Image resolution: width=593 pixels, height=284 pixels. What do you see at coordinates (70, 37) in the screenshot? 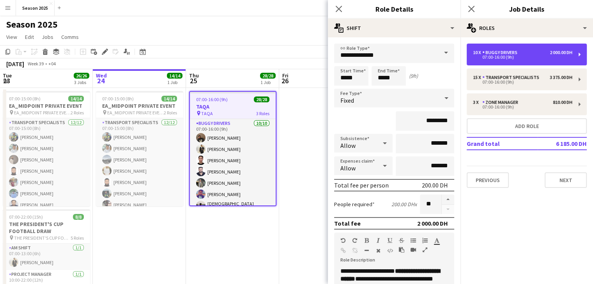
I see `span: Comms` at bounding box center [70, 37].